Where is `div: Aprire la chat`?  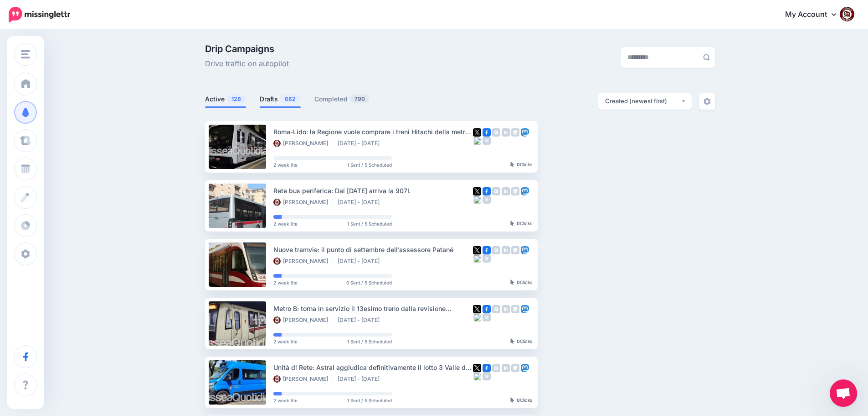
div: Aprire la chat is located at coordinates (844, 393).